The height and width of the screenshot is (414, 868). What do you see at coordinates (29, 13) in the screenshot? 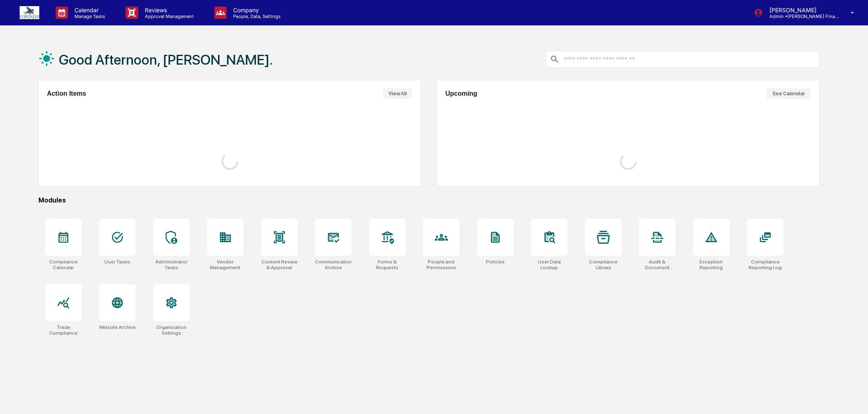
I see `img: logo` at bounding box center [29, 13].